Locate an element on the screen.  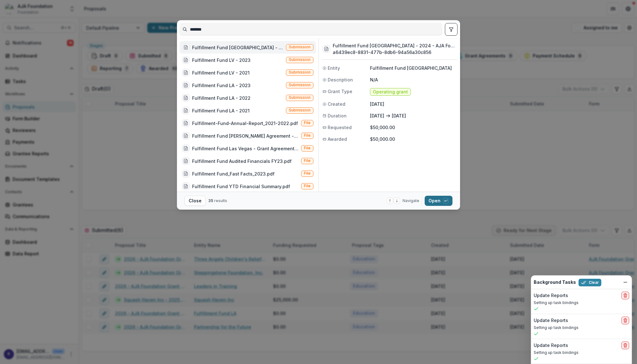
span: Awarded is located at coordinates (337, 139).